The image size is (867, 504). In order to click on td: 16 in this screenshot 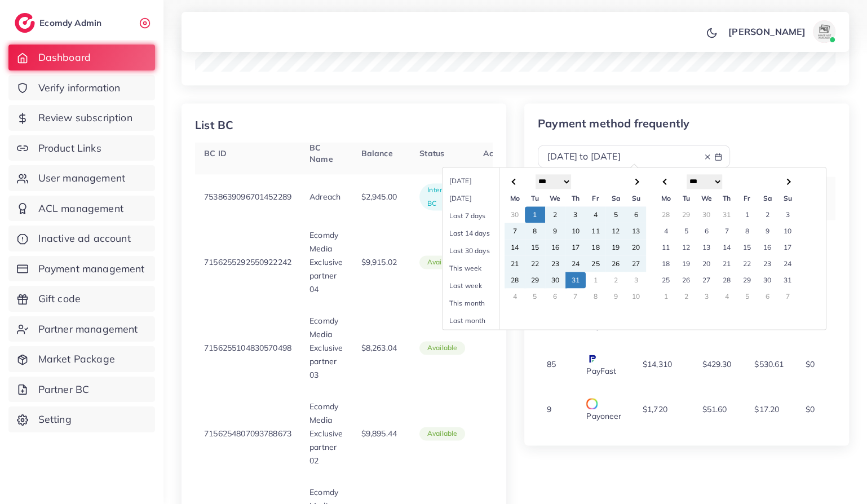, I will do `click(768, 247)`.